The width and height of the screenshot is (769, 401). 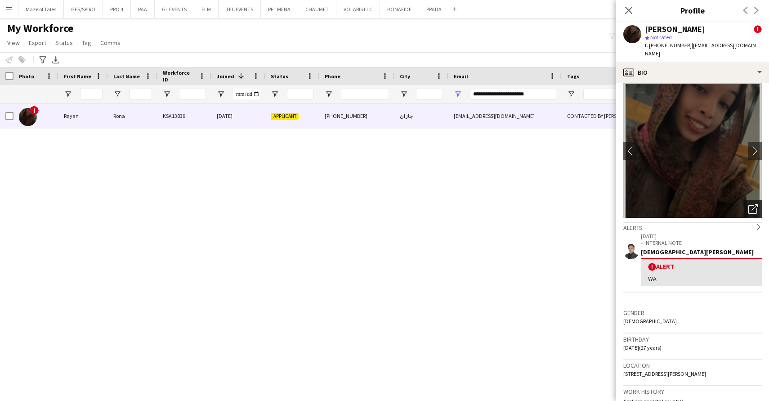 I want to click on span: Photo, so click(x=27, y=76).